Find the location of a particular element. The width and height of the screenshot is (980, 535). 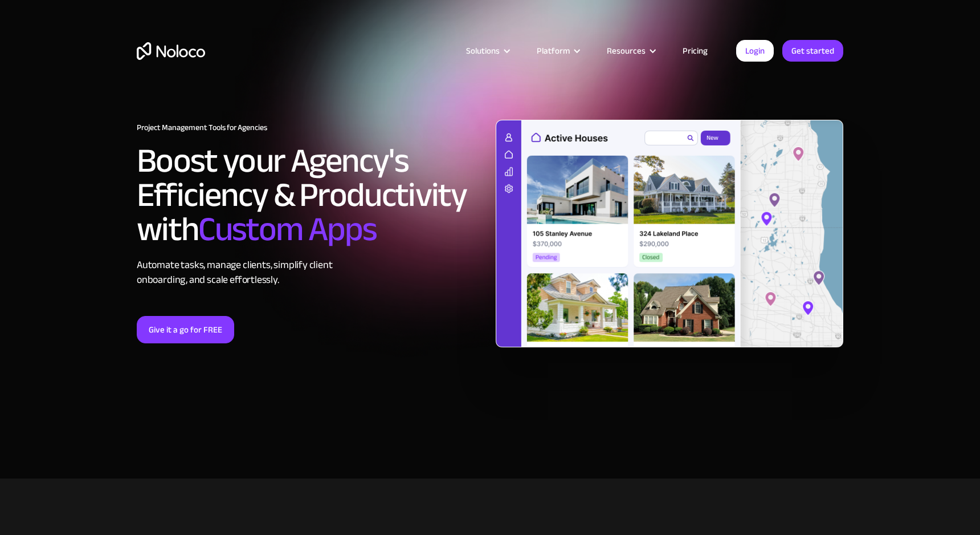

a: Pricing is located at coordinates (695, 51).